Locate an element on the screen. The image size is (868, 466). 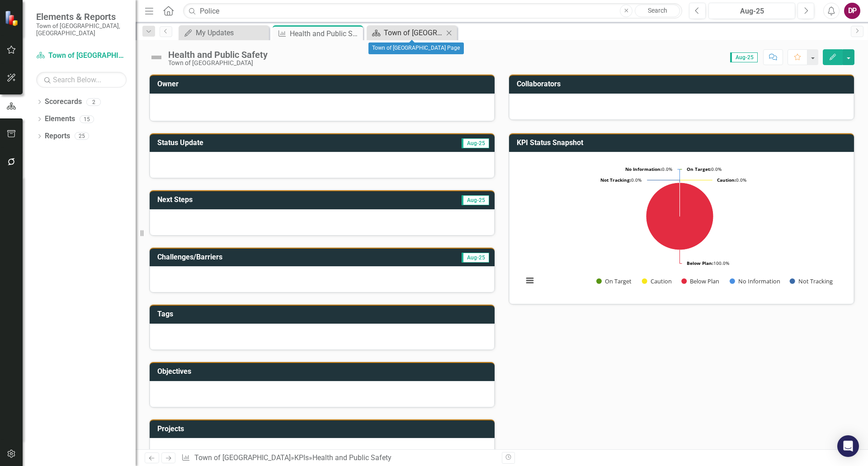
img: Not Defined is located at coordinates (156, 57).